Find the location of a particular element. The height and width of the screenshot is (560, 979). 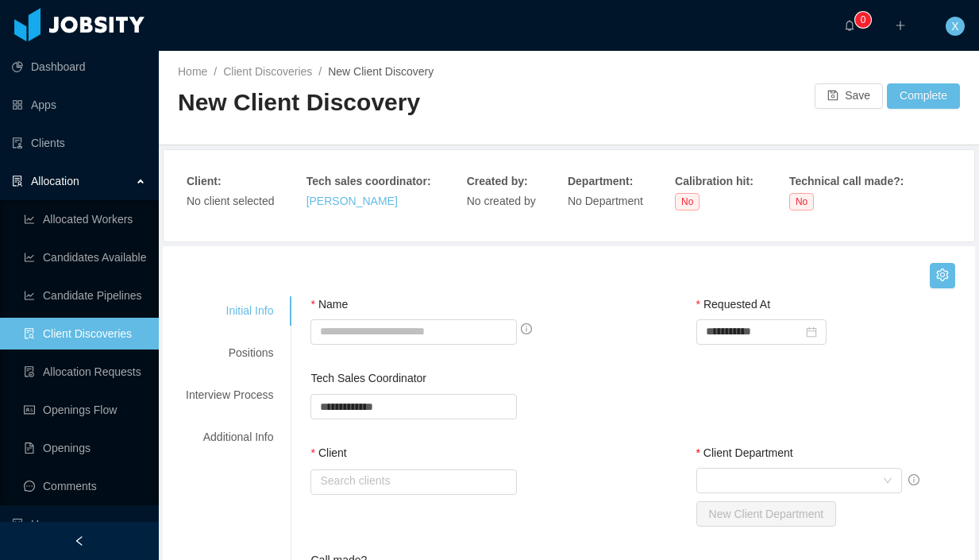

a: Home is located at coordinates (192, 71).